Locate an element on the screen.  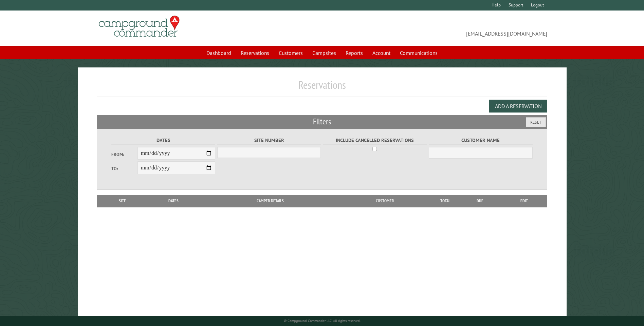
a: Reports is located at coordinates (354, 53).